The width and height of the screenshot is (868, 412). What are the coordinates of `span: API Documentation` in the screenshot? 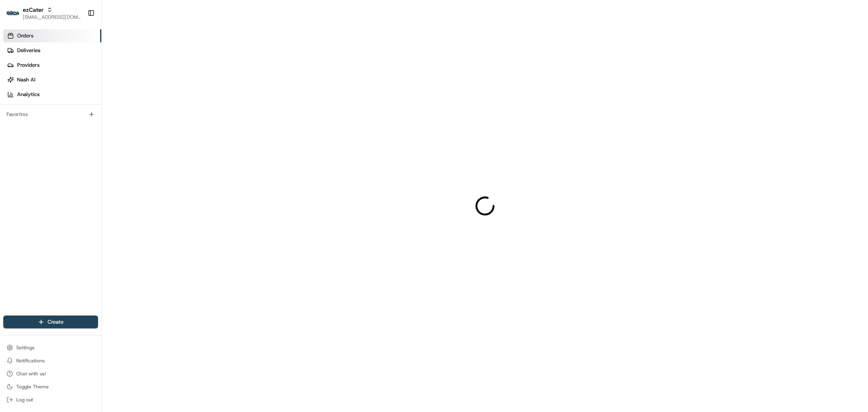 It's located at (104, 122).